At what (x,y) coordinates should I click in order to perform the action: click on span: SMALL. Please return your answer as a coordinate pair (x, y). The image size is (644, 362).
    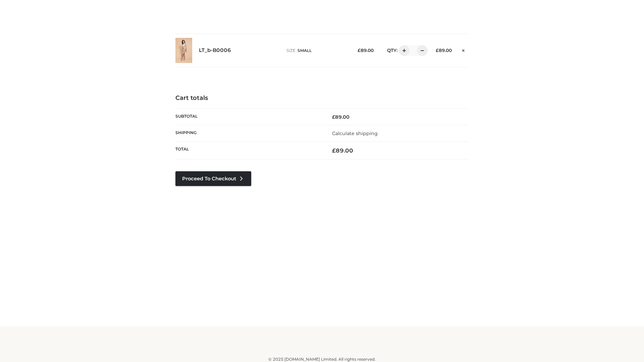
    Looking at the image, I should click on (305, 50).